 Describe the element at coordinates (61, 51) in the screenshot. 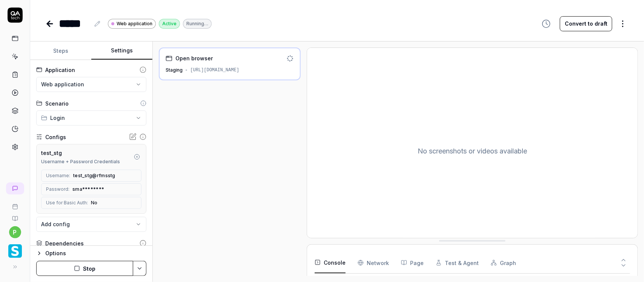

I see `button: Steps` at that location.